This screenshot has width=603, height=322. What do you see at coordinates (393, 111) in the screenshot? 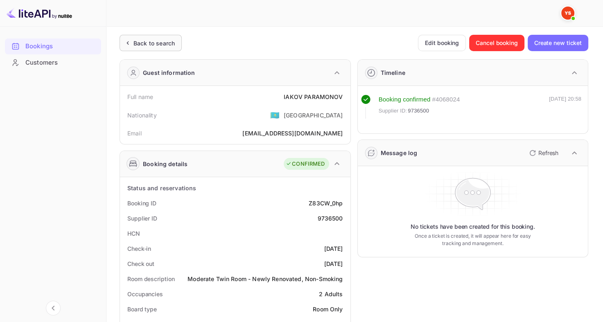
I see `span: Supplier ID:` at bounding box center [393, 111].